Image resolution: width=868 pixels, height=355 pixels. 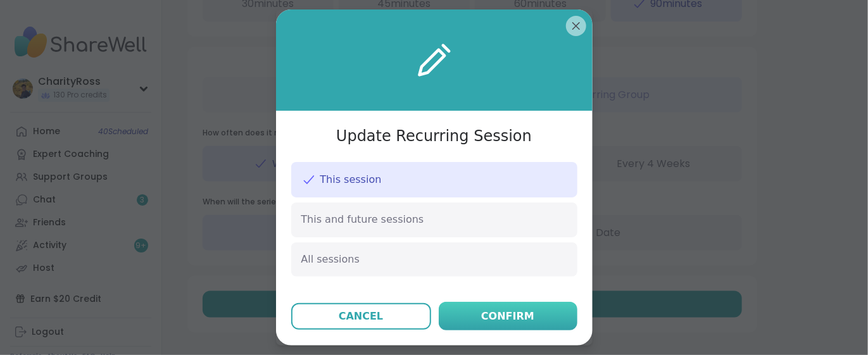 What do you see at coordinates (508, 315) in the screenshot?
I see `button: Confirm` at bounding box center [508, 315].